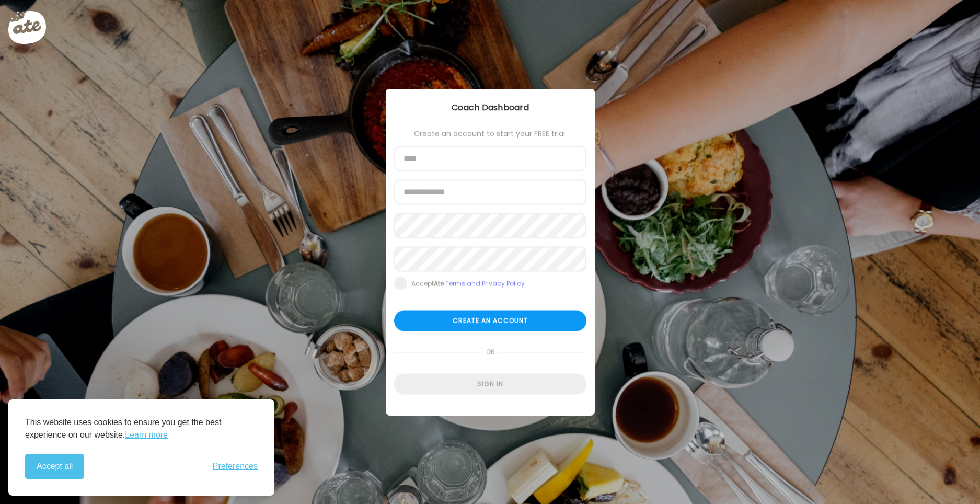 This screenshot has width=980, height=504. I want to click on a: Learn more, so click(147, 435).